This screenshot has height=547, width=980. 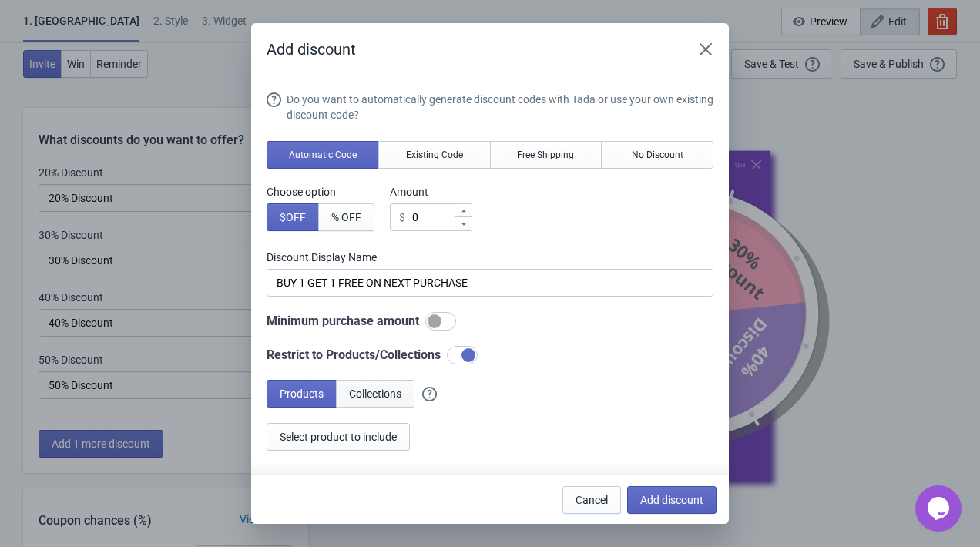 What do you see at coordinates (431, 192) in the screenshot?
I see `label: Amount` at bounding box center [431, 192].